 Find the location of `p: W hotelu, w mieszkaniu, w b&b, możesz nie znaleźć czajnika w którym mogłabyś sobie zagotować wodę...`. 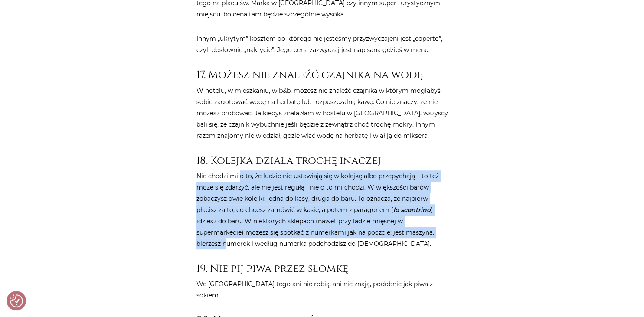

p: W hotelu, w mieszkaniu, w b&b, możesz nie znaleźć czajnika w którym mogłabyś sobie zagotować wodę... is located at coordinates (322, 113).